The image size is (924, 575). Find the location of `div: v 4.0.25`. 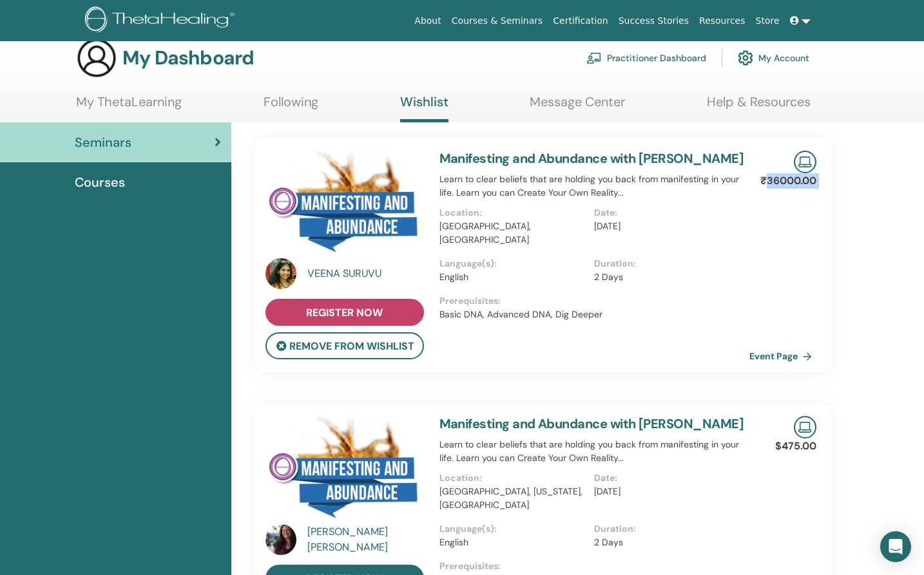

div: v 4.0.25 is located at coordinates (50, 26).